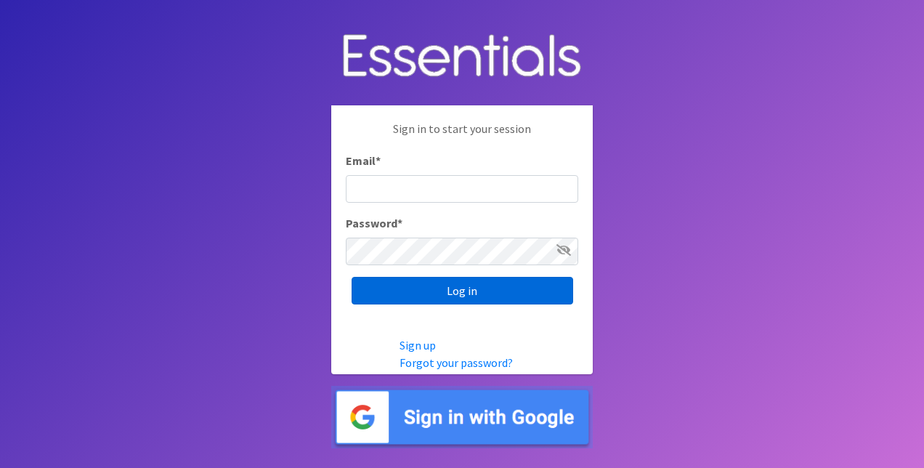  I want to click on a: Sign up, so click(418, 345).